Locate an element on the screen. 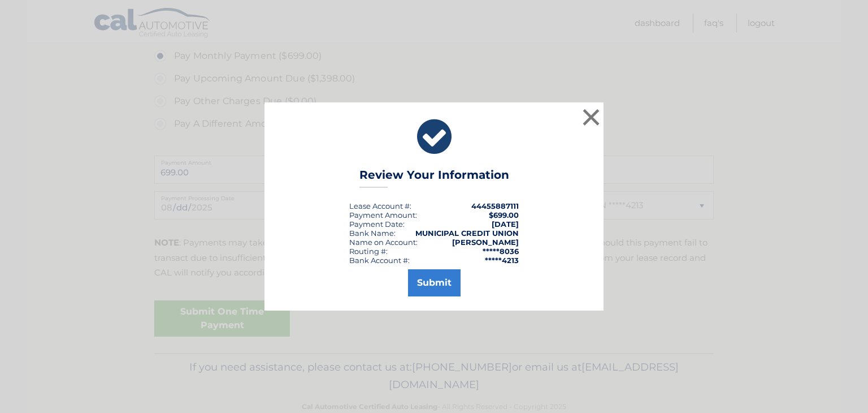 This screenshot has height=413, width=868. div: Name on Account: is located at coordinates (383, 242).